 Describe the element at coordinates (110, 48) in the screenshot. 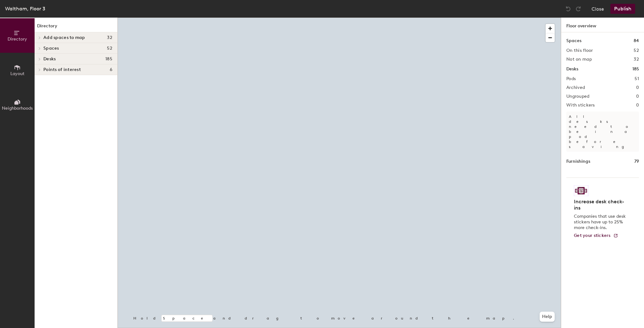

I see `span: 52` at that location.